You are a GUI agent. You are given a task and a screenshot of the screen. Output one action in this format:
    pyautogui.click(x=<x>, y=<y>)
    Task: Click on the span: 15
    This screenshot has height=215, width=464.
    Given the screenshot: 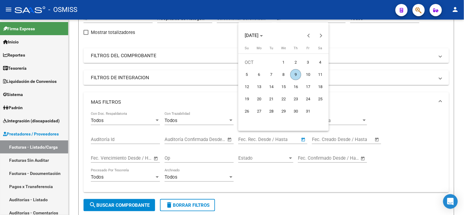 What is the action you would take?
    pyautogui.click(x=283, y=87)
    